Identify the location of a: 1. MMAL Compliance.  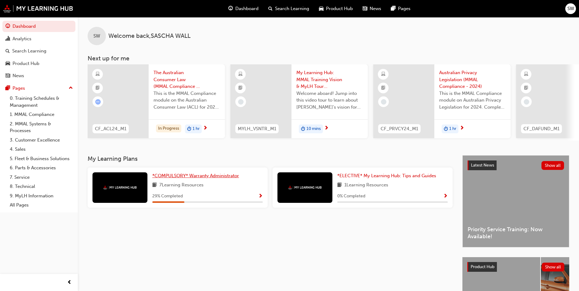
(41, 115).